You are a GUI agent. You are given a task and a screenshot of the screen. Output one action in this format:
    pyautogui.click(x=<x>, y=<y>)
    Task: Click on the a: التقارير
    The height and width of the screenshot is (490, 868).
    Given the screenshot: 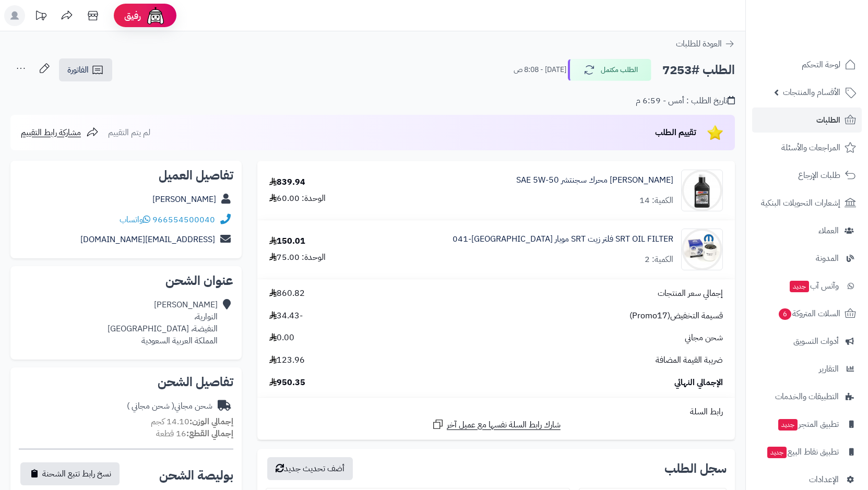 What is the action you would take?
    pyautogui.click(x=806, y=369)
    